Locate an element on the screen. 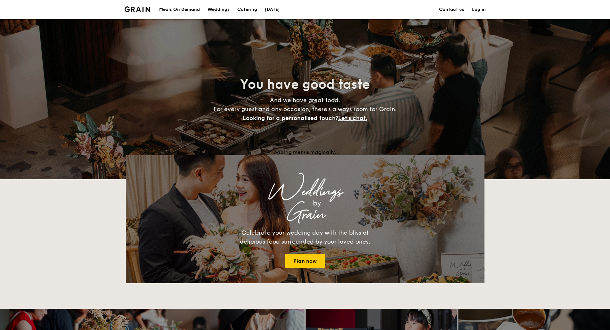  div: by is located at coordinates (317, 203).